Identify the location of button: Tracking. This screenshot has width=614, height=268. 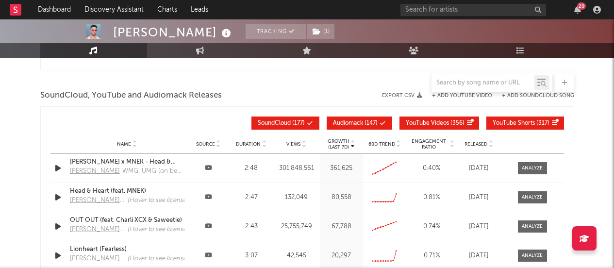
(276, 32).